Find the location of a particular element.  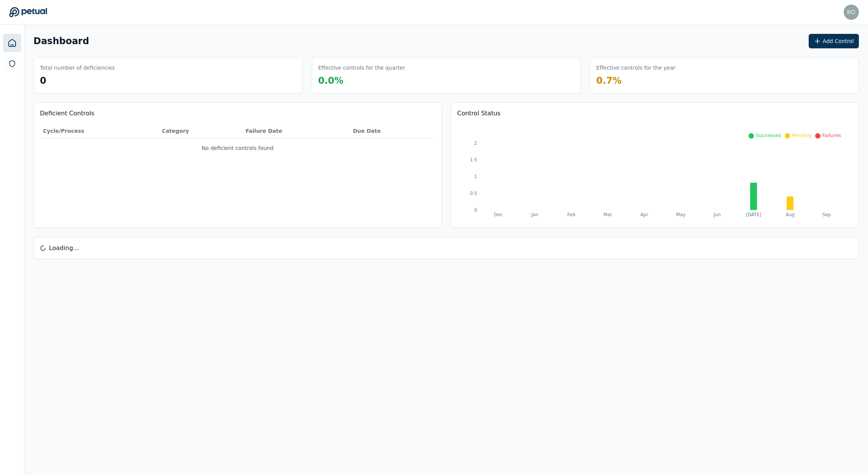

th: Due Date is located at coordinates (392, 131).